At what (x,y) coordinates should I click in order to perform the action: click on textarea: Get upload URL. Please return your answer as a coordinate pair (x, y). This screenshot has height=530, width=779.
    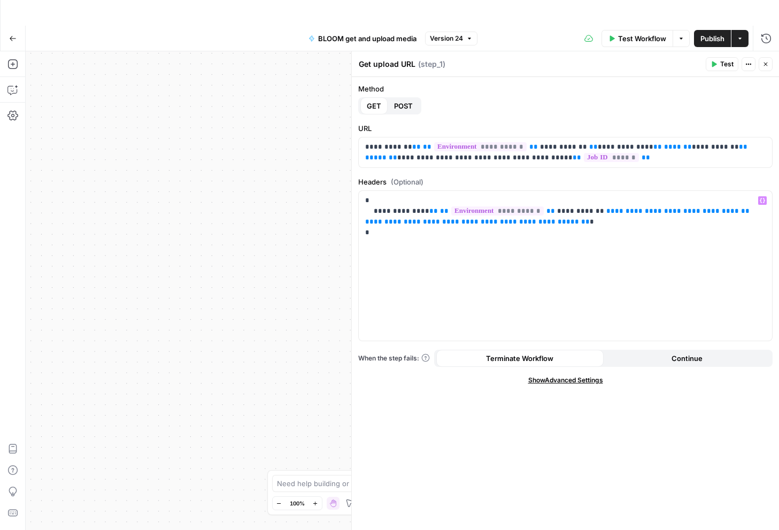
    Looking at the image, I should click on (387, 64).